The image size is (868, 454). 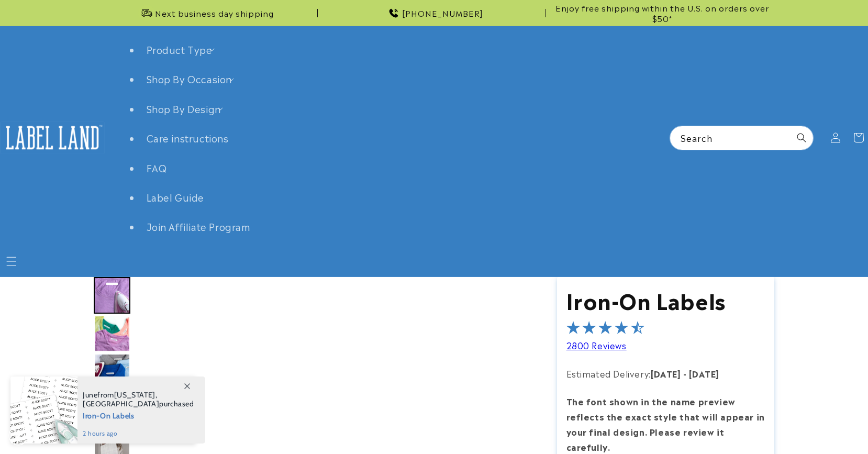 What do you see at coordinates (157, 168) in the screenshot?
I see `a: FAQ` at bounding box center [157, 168].